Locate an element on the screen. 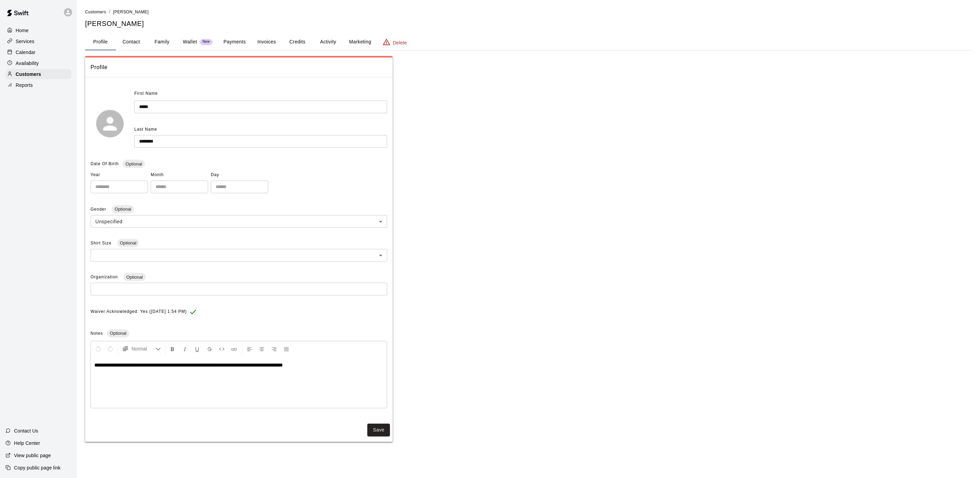 Image resolution: width=980 pixels, height=478 pixels. p: Delete is located at coordinates (400, 42).